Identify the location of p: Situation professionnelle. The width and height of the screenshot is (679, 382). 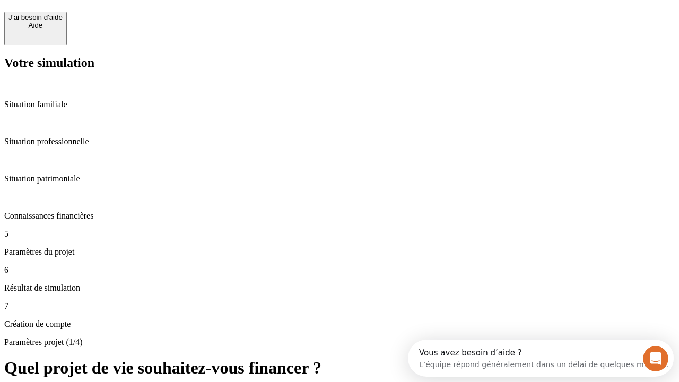
(339, 142).